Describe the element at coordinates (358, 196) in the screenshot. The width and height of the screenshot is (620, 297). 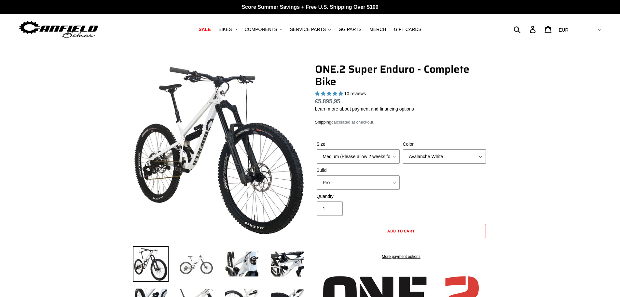
I see `label: Quantity` at that location.